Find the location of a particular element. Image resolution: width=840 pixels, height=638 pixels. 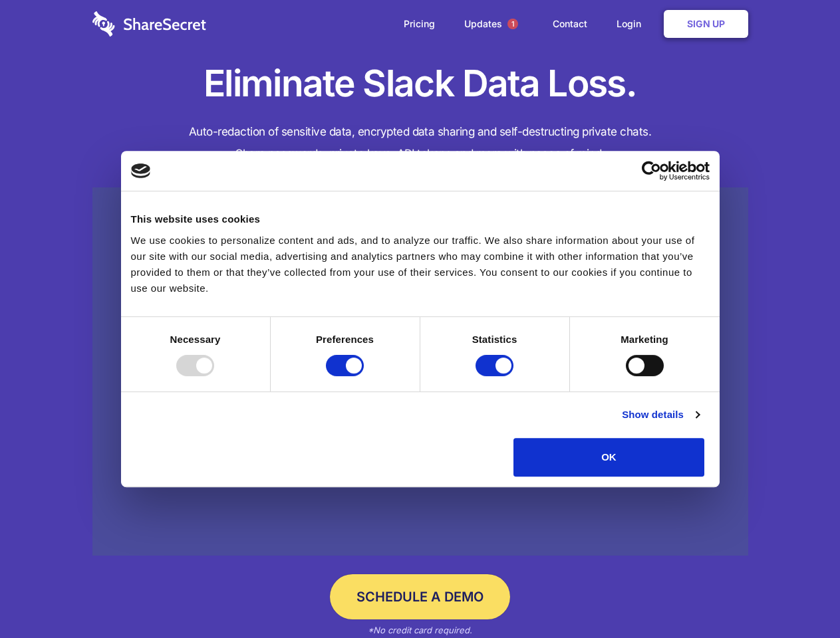

h4: Auto-redaction of sensitive data, encrypted data sharing and self-destructing private chats. Shar... is located at coordinates (421, 143).